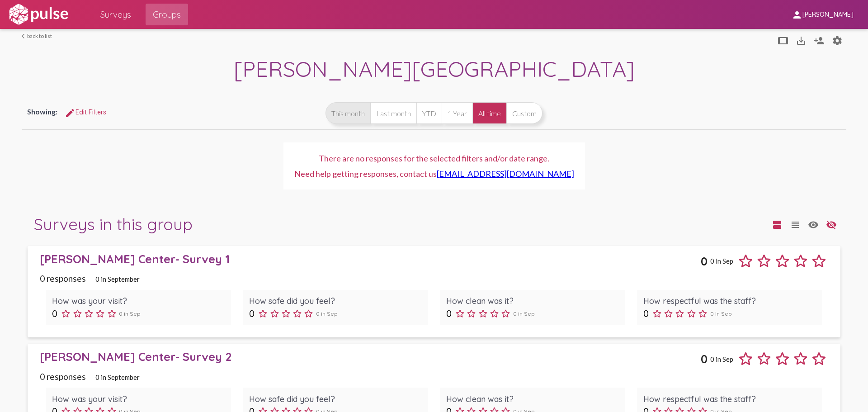 The height and width of the screenshot is (412, 868). I want to click on div: Need help getting responses, contact us, so click(434, 173).